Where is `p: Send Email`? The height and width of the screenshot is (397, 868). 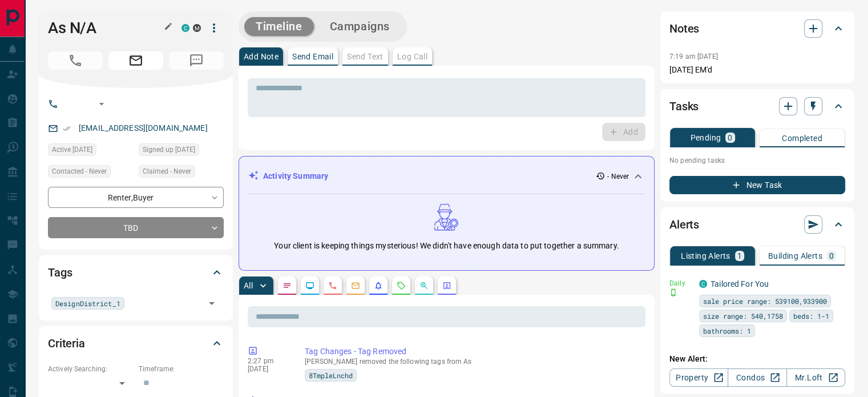
p: Send Email is located at coordinates (313, 56).